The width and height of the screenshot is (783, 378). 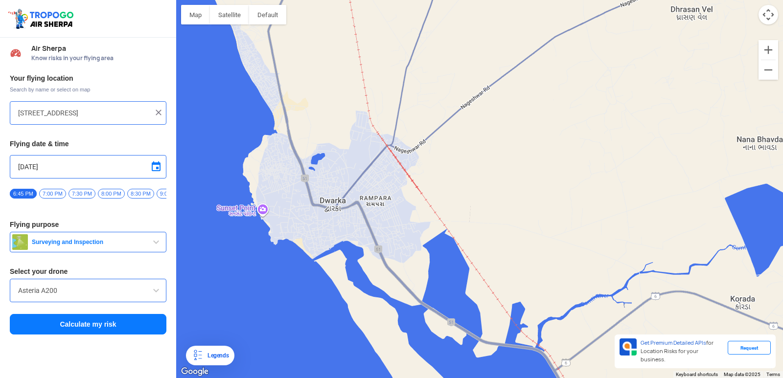 What do you see at coordinates (628, 347) in the screenshot?
I see `img: Premium APIs` at bounding box center [628, 347].